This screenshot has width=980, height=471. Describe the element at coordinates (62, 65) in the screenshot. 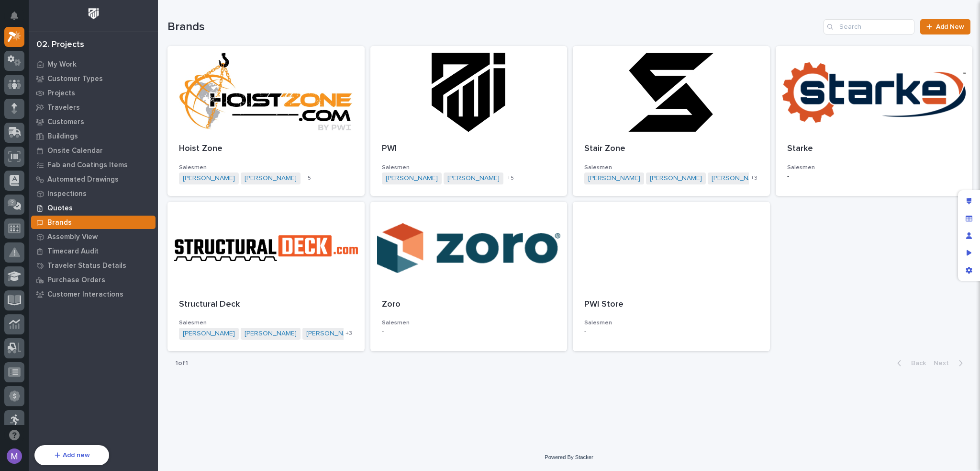

I see `p: My Work` at that location.